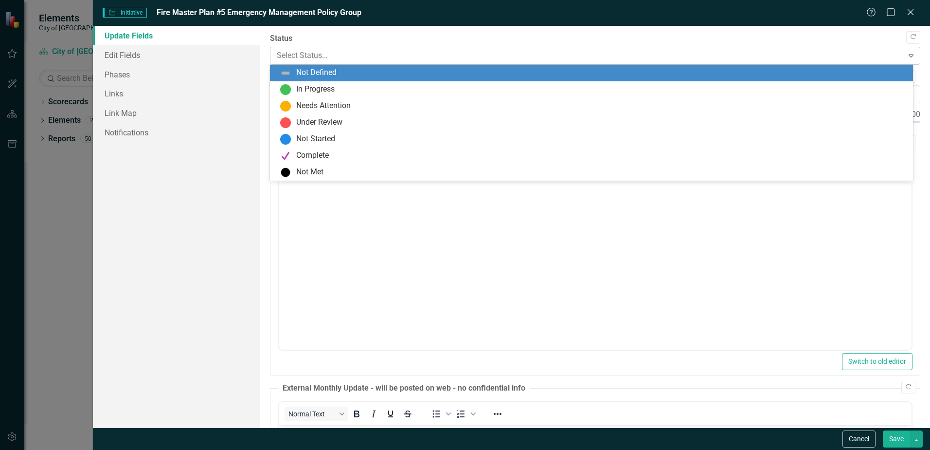 This screenshot has height=450, width=930. I want to click on button: Bold, so click(357, 414).